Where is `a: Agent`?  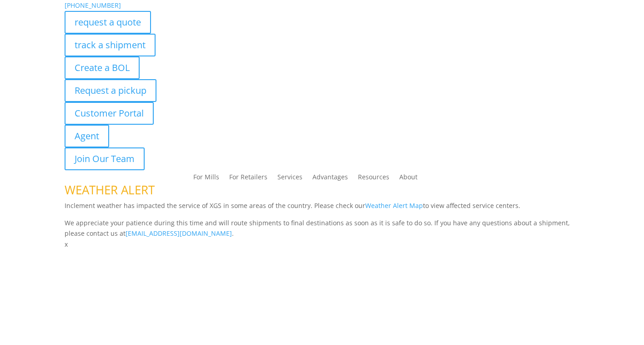
a: Agent is located at coordinates (87, 136).